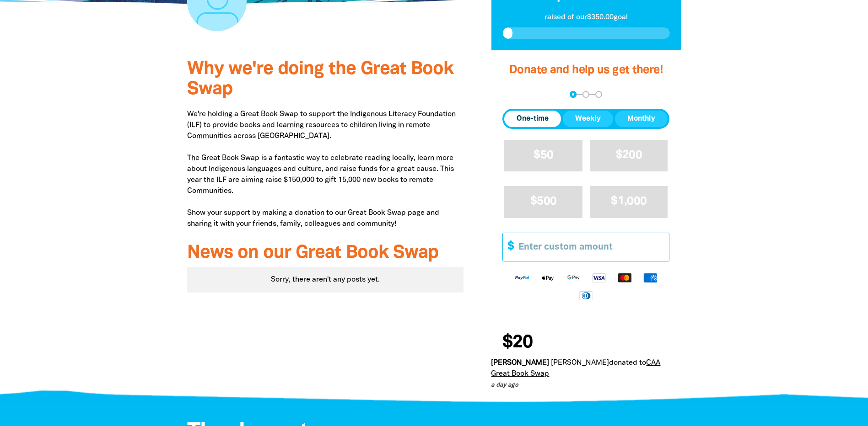  I want to click on span: Donate and help us get there!, so click(586, 70).